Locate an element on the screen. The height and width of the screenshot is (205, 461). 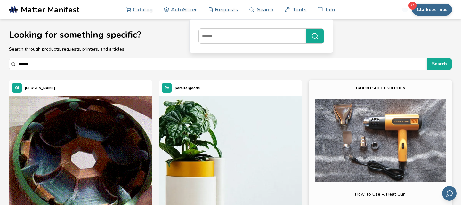
p: Search through products, requests, printers, and articles is located at coordinates (231, 49).